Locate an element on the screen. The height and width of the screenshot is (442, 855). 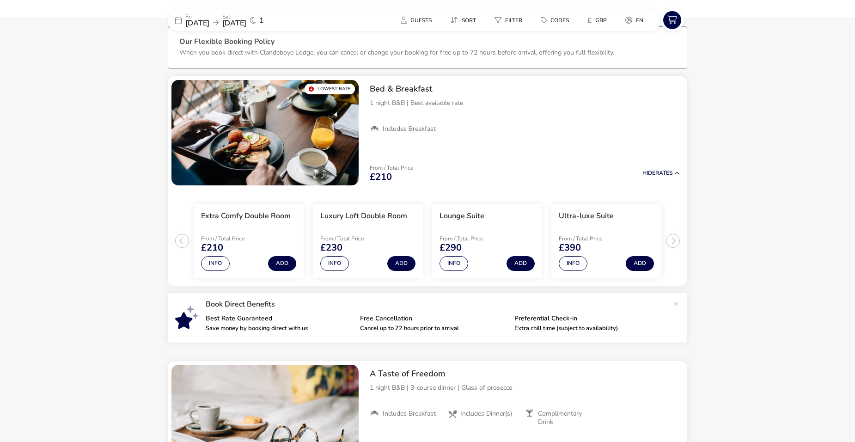
naf-pibe-menu-bar-item: en is located at coordinates (636, 20).